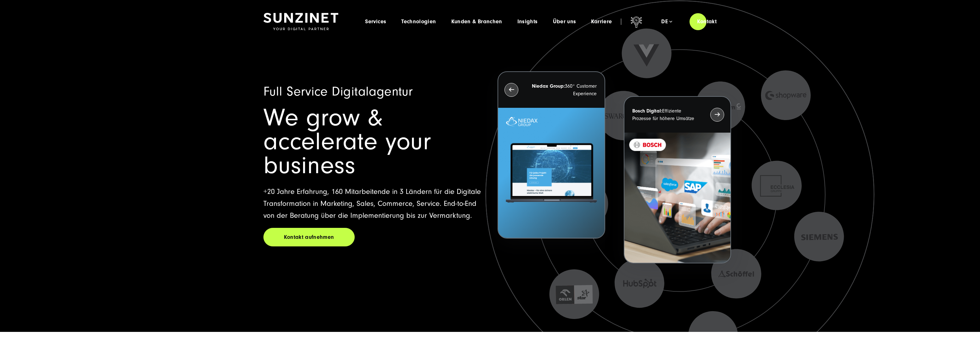  Describe the element at coordinates (418, 22) in the screenshot. I see `a: Technologien` at that location.